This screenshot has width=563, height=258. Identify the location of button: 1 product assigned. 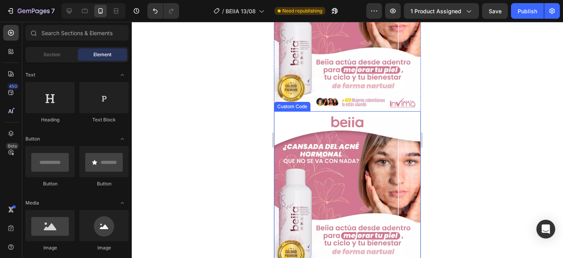
(441, 11).